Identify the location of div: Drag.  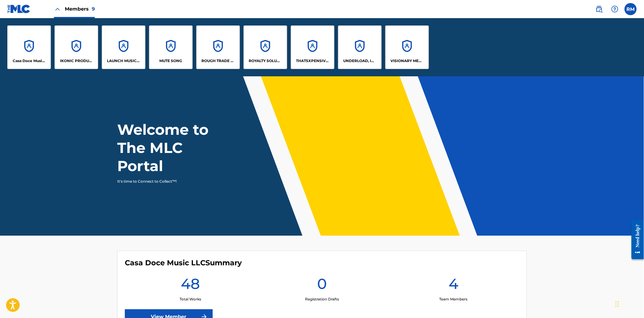
(617, 304).